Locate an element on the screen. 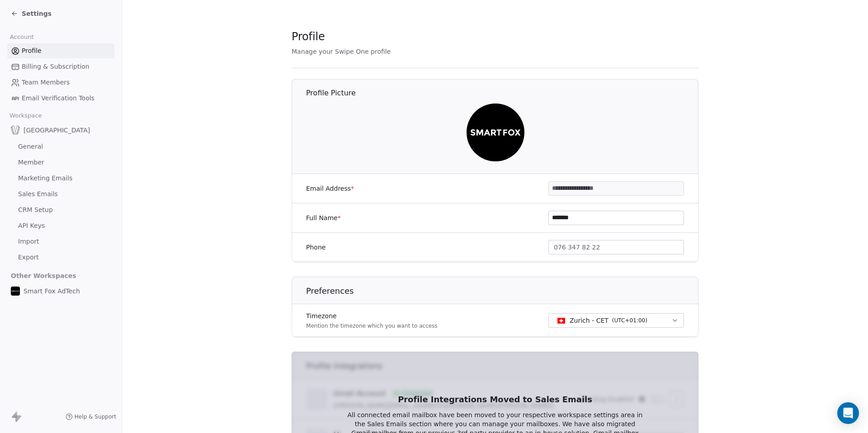 The width and height of the screenshot is (868, 433). a: Marketing Emails is located at coordinates (61, 178).